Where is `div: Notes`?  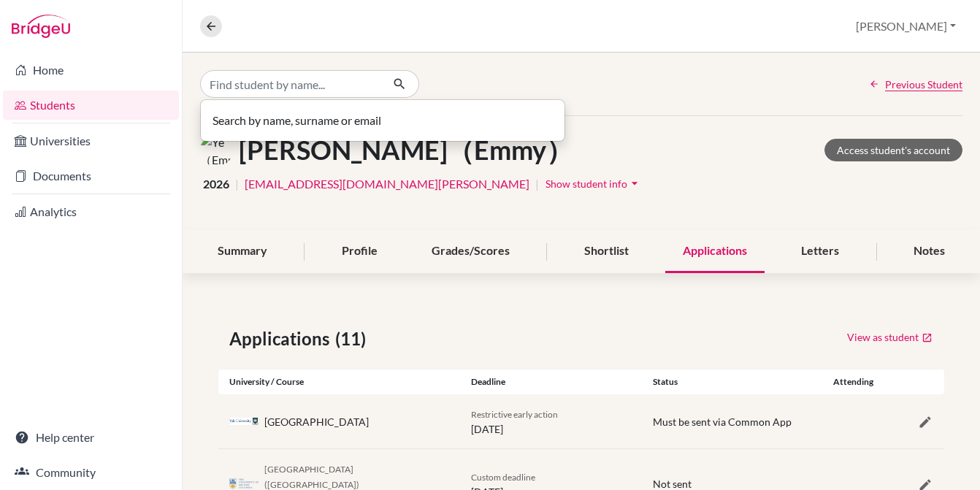 div: Notes is located at coordinates (929, 251).